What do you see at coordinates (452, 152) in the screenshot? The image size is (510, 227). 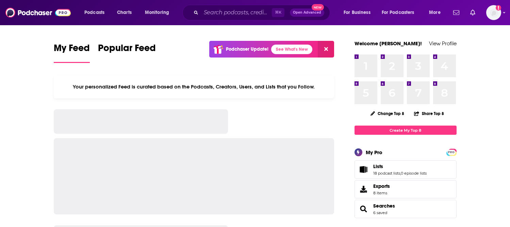 I see `a: PRO` at bounding box center [452, 152].